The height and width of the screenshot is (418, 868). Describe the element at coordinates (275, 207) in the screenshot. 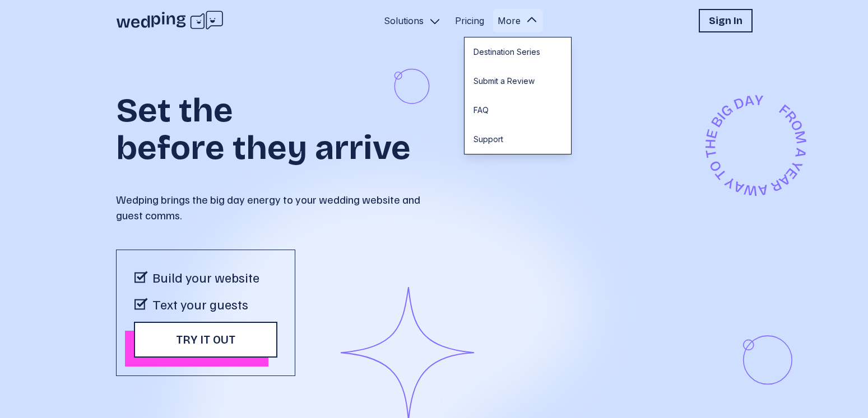

I see `p: Wedping brings the big day energy to your wedding website and guest comms.` at that location.